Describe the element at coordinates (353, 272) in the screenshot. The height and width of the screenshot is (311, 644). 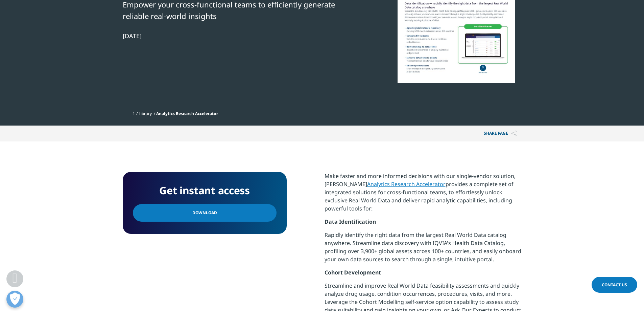
I see `strong: Cohort Development` at that location.